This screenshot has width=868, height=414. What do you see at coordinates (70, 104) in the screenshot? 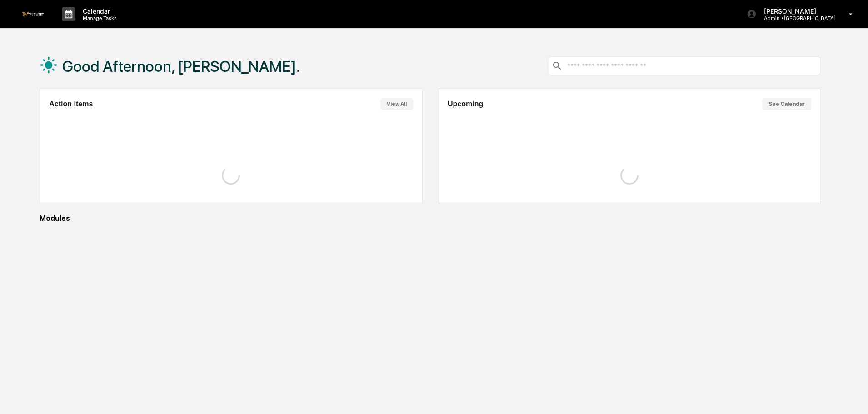
I see `h2: Action Items` at bounding box center [70, 104].